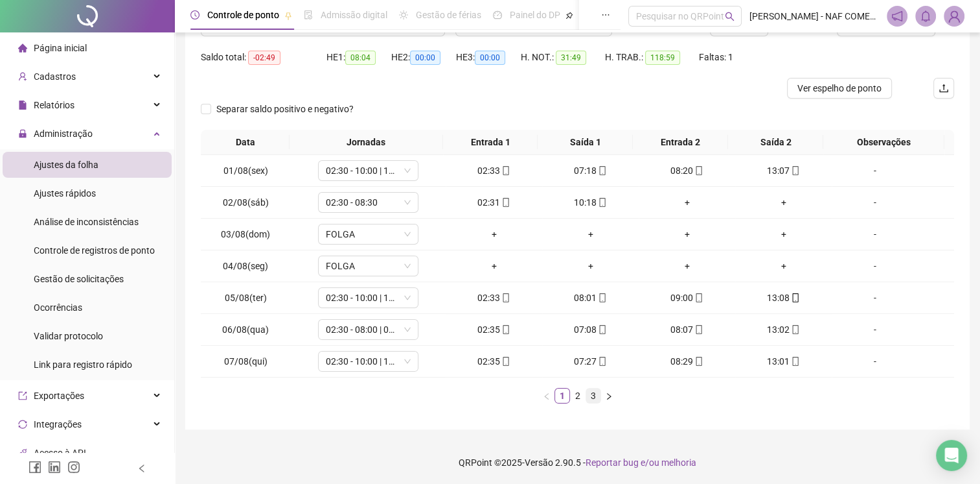  Describe the element at coordinates (686, 329) in the screenshot. I see `div: 08:07` at that location.